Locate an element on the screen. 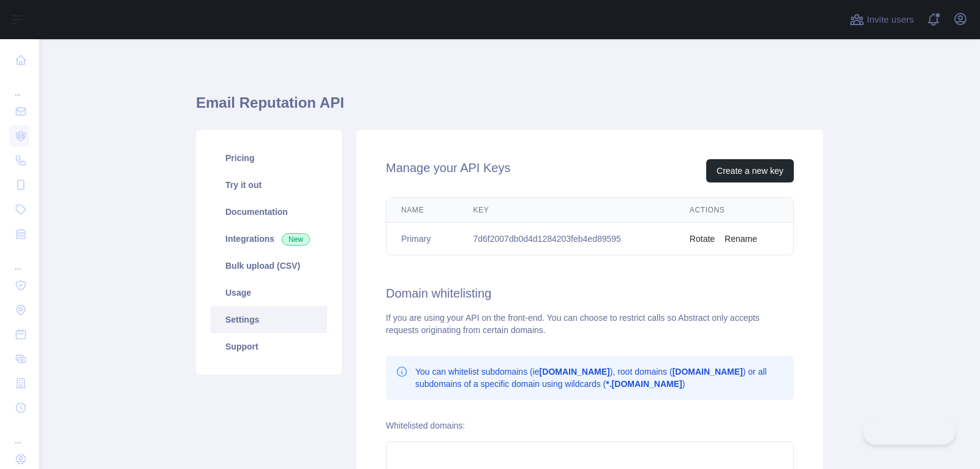 The width and height of the screenshot is (980, 469). h2: Domain whitelisting is located at coordinates (590, 293).